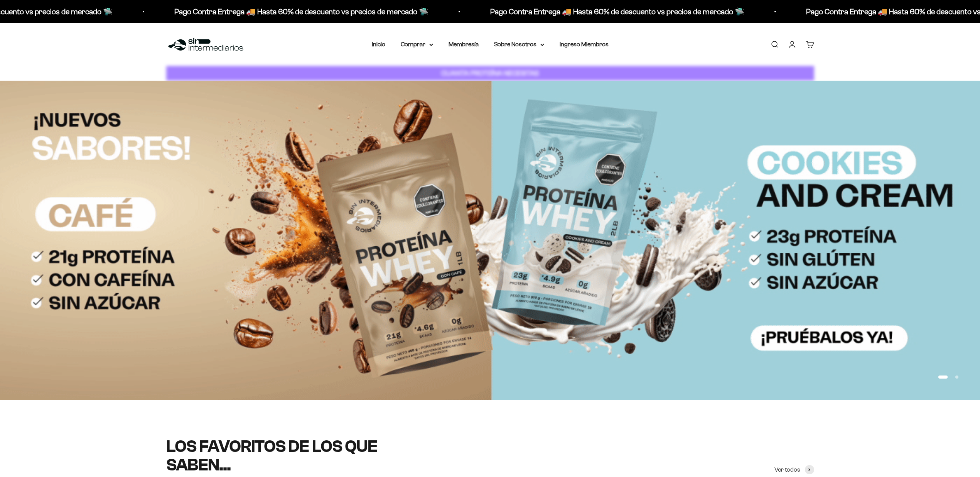  Describe the element at coordinates (787, 470) in the screenshot. I see `span: Ver todos` at that location.